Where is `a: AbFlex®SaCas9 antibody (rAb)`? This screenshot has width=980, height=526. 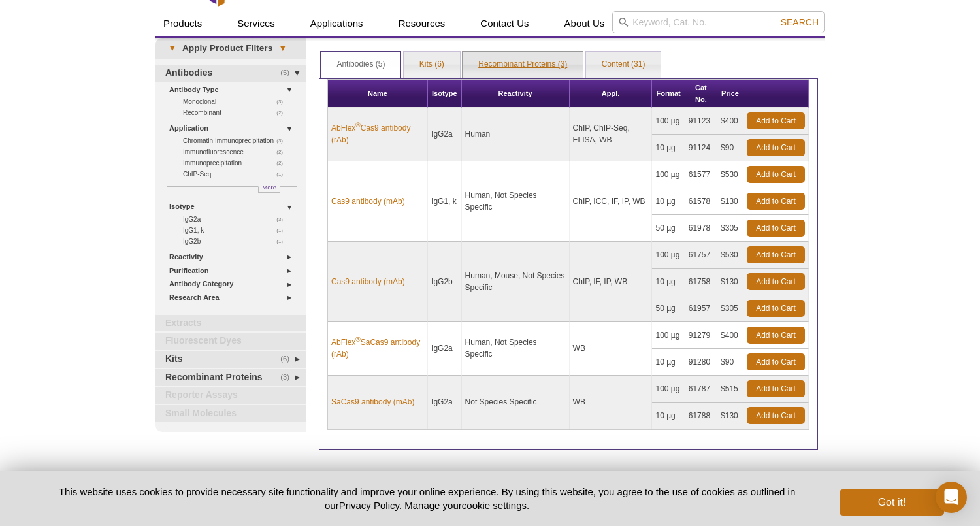 a: AbFlex®SaCas9 antibody (rAb) is located at coordinates (378, 348).